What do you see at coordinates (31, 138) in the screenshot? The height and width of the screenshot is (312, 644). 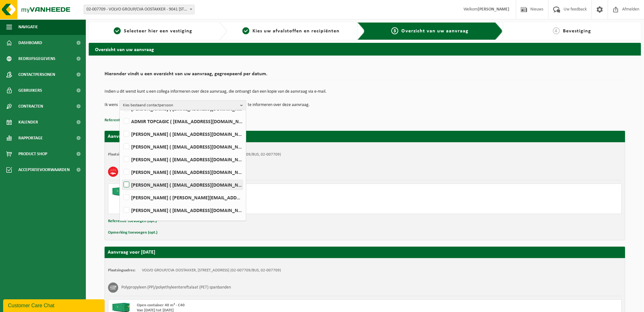 I see `span: Rapportage` at bounding box center [31, 138].